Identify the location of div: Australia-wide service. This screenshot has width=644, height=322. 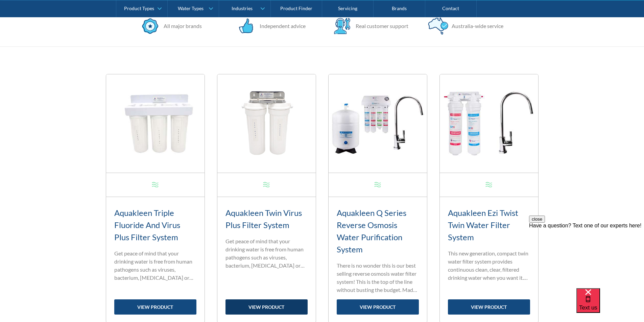
(476, 26).